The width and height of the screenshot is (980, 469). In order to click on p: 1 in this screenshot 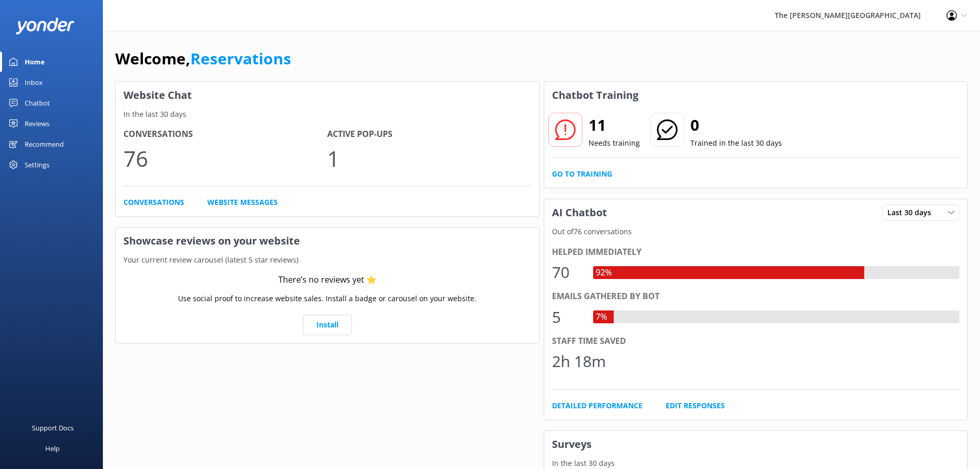, I will do `click(429, 158)`.